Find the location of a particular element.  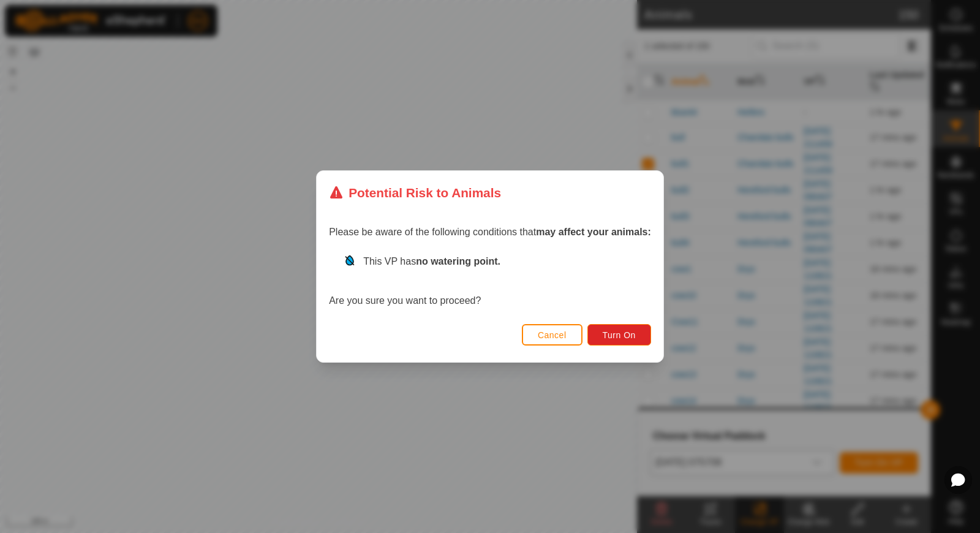

strong: no watering point. is located at coordinates (458, 261).